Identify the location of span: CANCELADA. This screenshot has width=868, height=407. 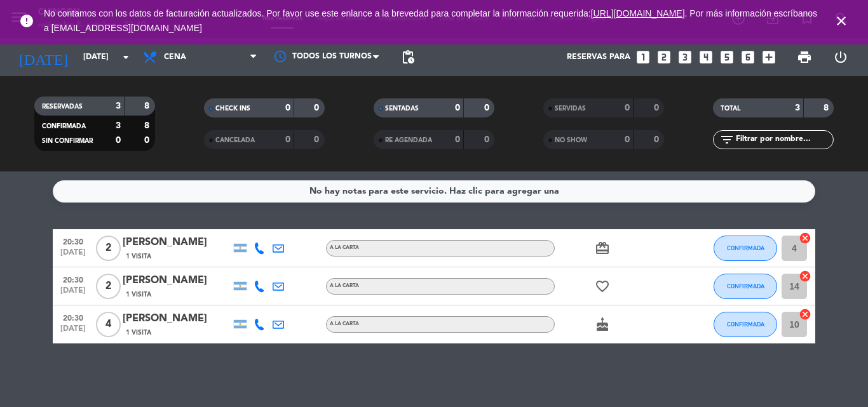
(235, 140).